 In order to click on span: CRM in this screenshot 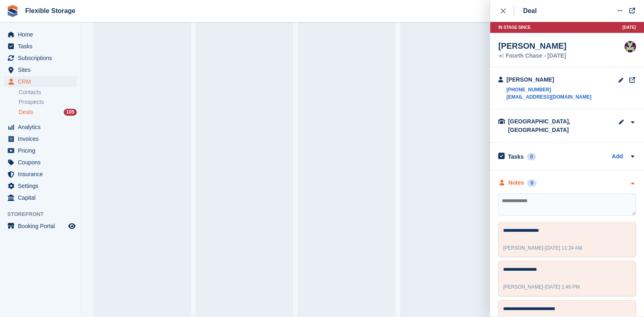, I will do `click(42, 82)`.